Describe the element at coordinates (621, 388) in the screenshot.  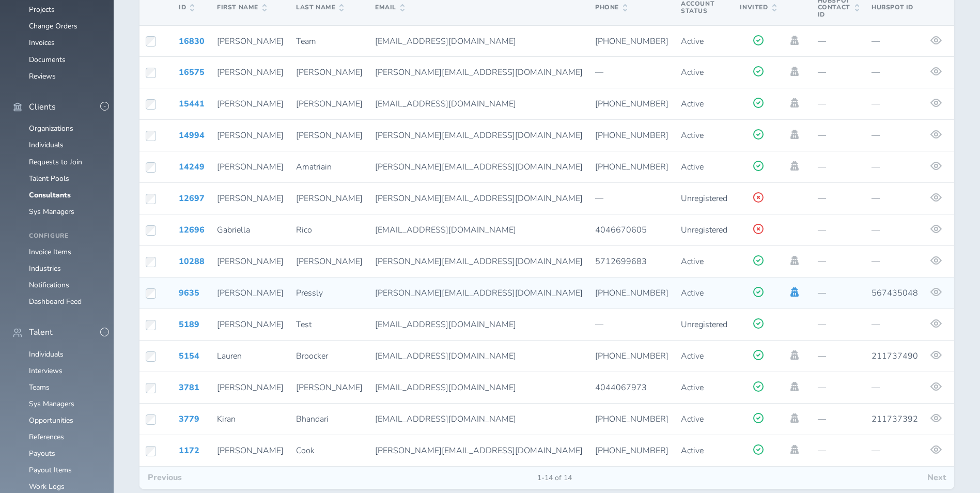
I see `span: 4044067973` at that location.